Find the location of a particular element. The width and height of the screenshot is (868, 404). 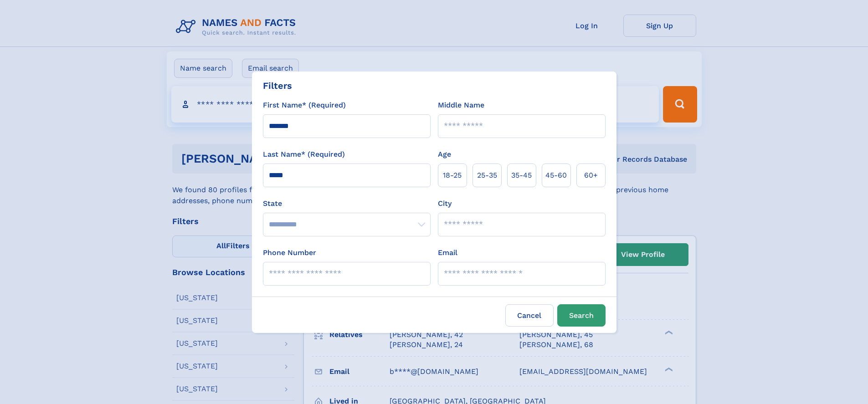

label: Middle Name is located at coordinates (461, 105).